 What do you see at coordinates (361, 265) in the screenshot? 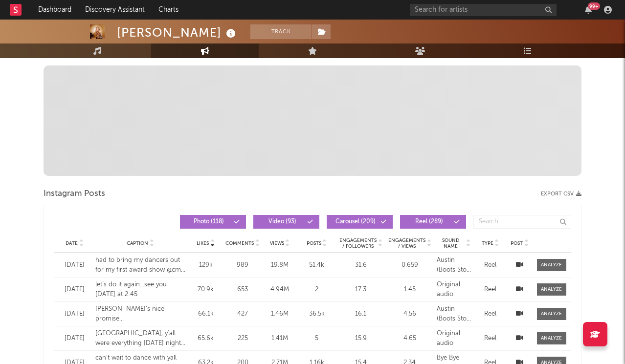
I see `div: 31.6` at bounding box center [361, 265].